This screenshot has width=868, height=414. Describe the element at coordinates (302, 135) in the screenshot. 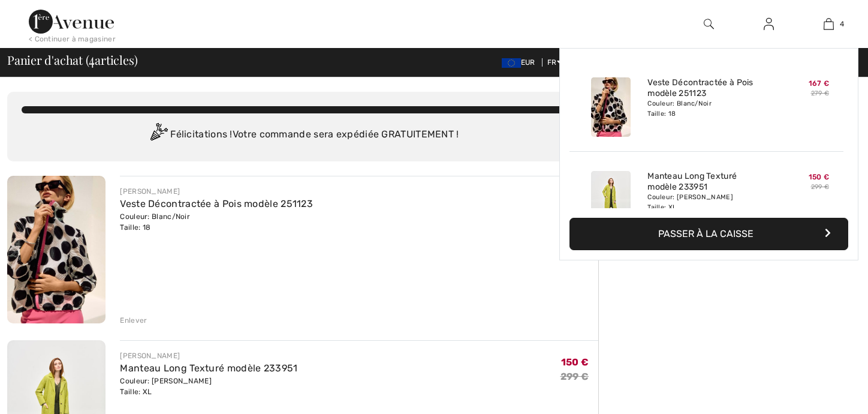

I see `div: Félicitations ! Votre commande sera expédiée GRATUITEMENT !` at that location.